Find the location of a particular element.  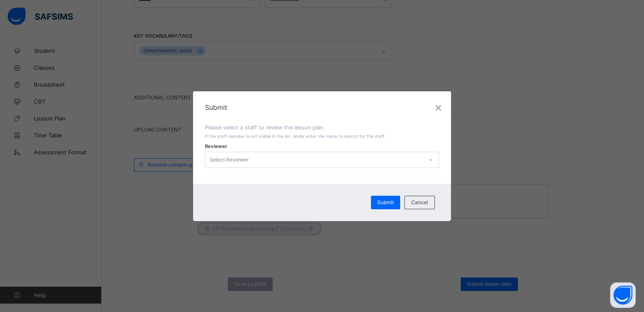

div: Select Reviewer is located at coordinates (229, 160).